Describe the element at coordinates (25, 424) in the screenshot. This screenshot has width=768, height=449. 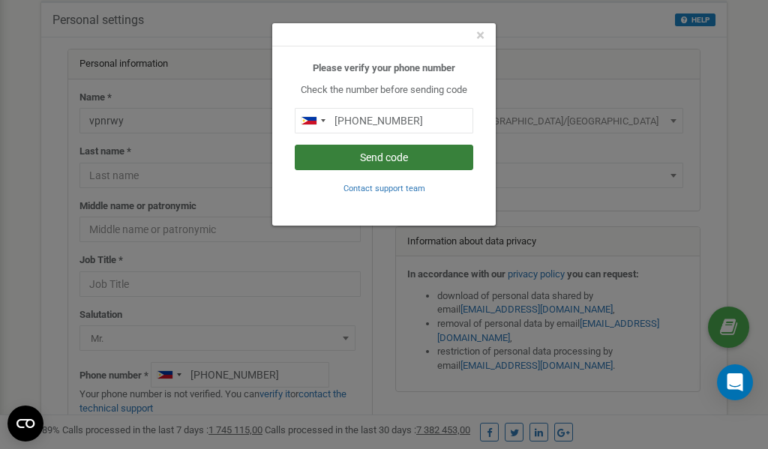
I see `button: Open CMP widget` at that location.